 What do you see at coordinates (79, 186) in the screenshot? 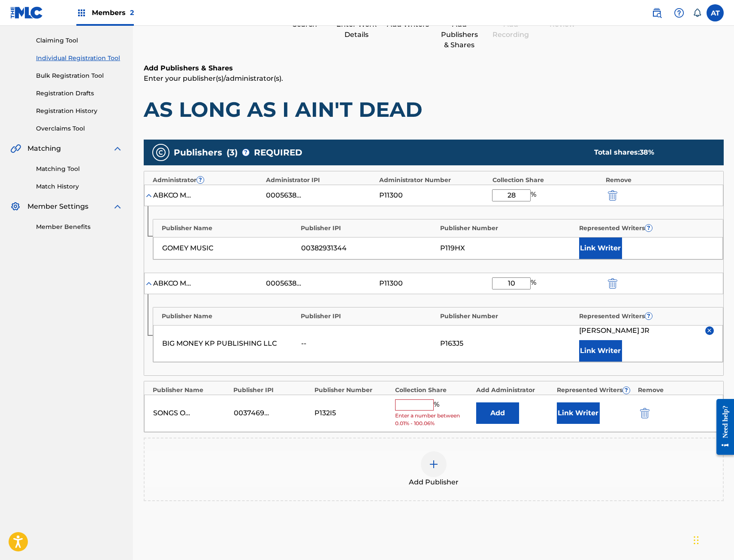
I see `a: Match History` at bounding box center [79, 186].